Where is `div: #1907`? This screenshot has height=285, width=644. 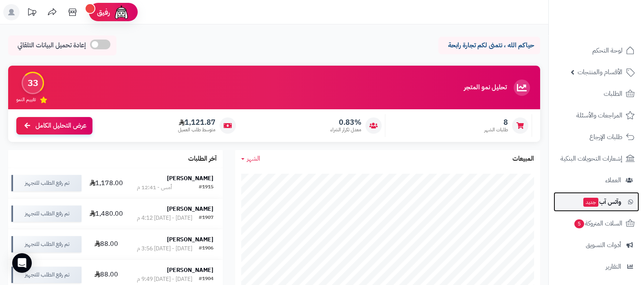
div: #1907 is located at coordinates (206, 218).